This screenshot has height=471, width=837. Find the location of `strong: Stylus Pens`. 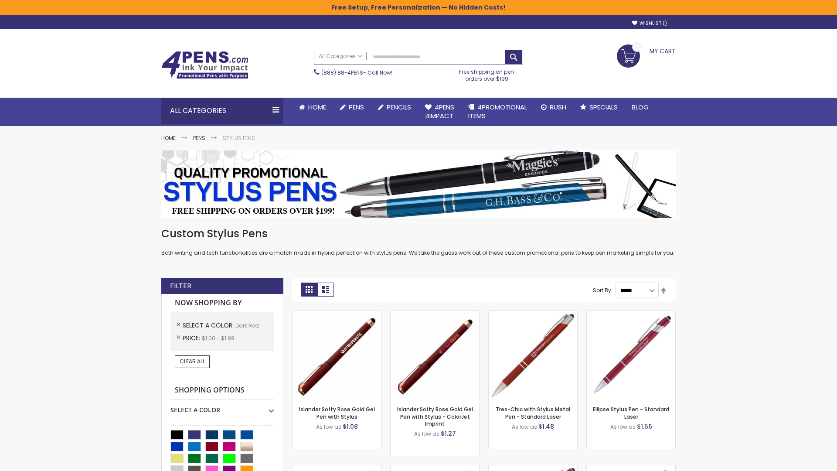

strong: Stylus Pens is located at coordinates (239, 138).